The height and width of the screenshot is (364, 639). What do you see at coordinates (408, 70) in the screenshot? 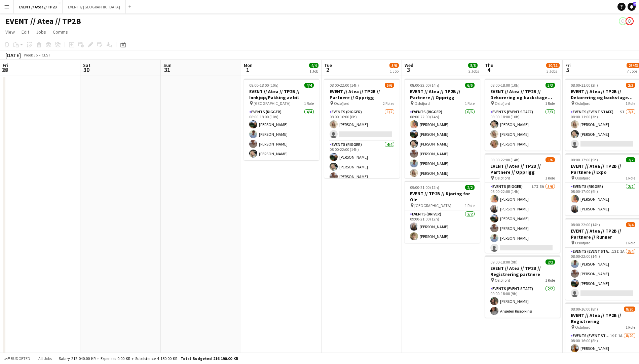
I see `span: 3` at bounding box center [408, 70].